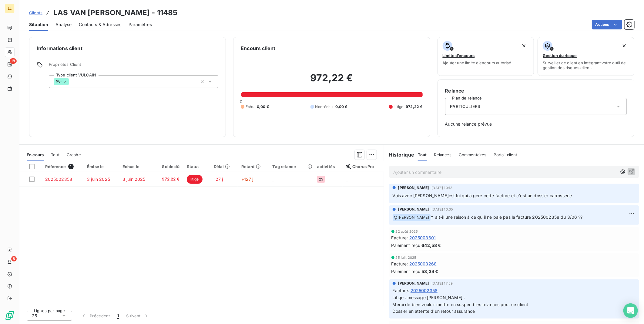 This screenshot has height=324, width=644. I want to click on div: Tag relance, so click(291, 167).